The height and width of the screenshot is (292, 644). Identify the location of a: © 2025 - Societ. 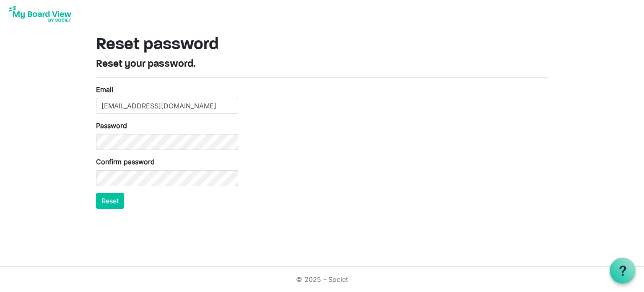
(322, 279).